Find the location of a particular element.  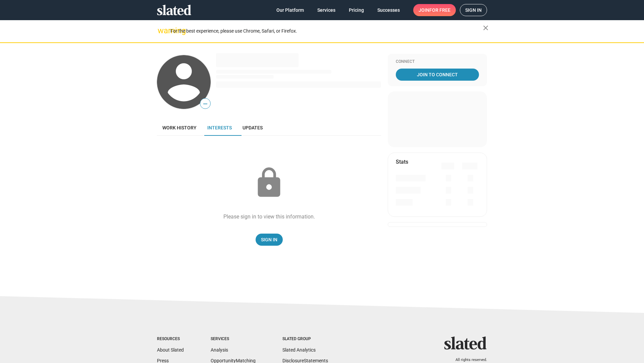

a: Successes is located at coordinates (388, 10).